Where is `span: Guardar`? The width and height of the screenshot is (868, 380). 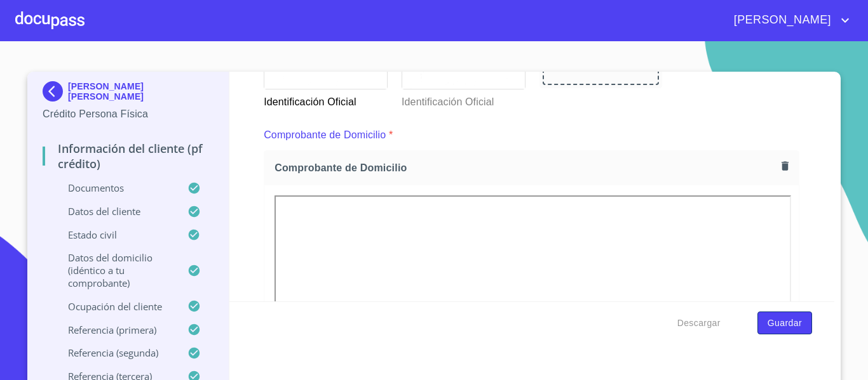 span: Guardar is located at coordinates (785, 323).